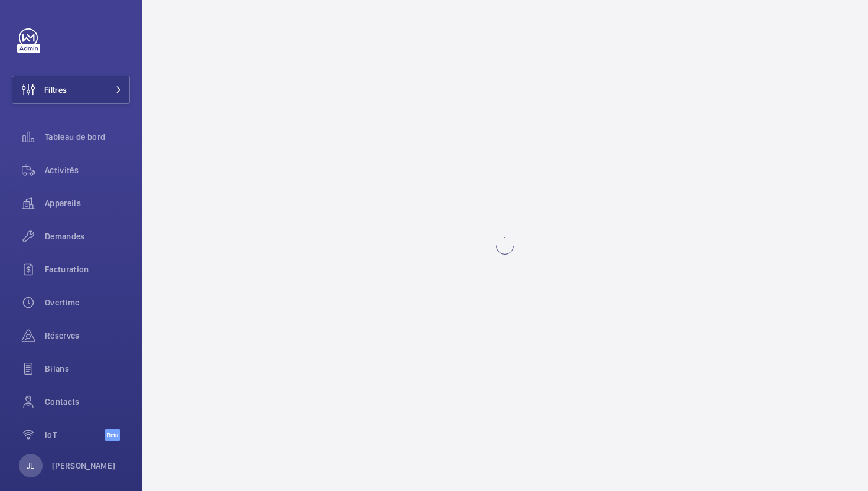  I want to click on span: Facturation, so click(88, 269).